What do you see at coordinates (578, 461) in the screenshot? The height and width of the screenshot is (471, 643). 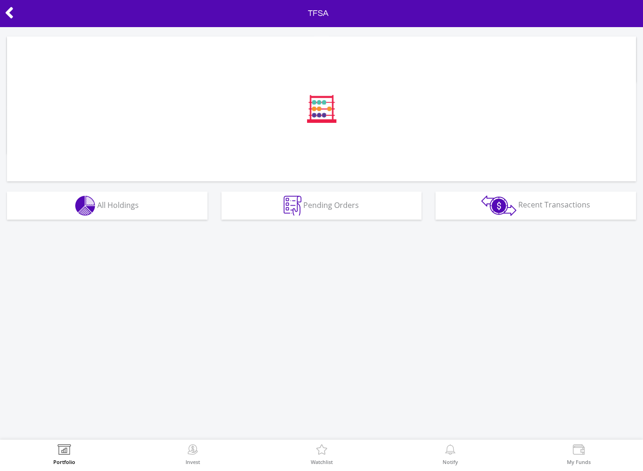 I see `label: My Funds` at bounding box center [578, 461].